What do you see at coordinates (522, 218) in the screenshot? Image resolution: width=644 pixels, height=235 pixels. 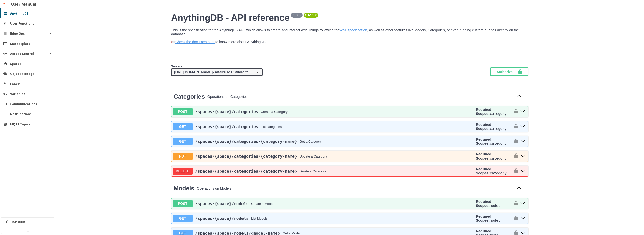 I see `button: get ​/spaces​/{space}​/models` at bounding box center [522, 218].